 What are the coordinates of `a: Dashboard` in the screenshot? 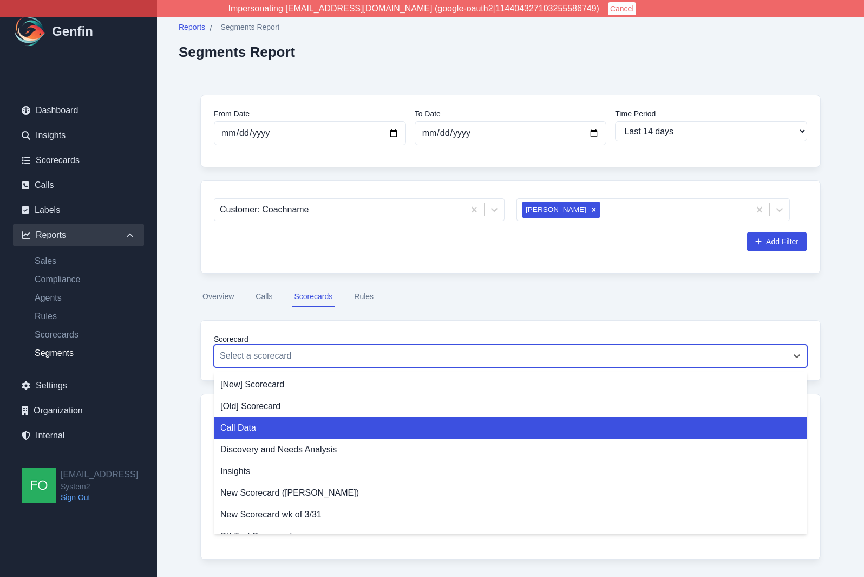 It's located at (78, 110).